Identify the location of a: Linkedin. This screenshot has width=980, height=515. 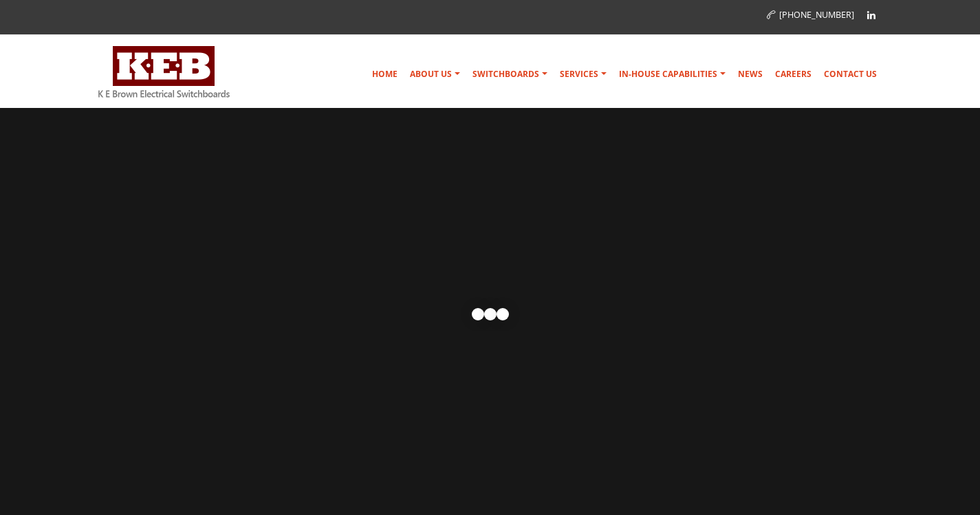
(872, 15).